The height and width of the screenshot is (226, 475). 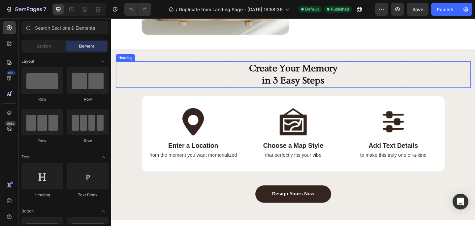 What do you see at coordinates (445, 9) in the screenshot?
I see `button: Publish` at bounding box center [445, 9].